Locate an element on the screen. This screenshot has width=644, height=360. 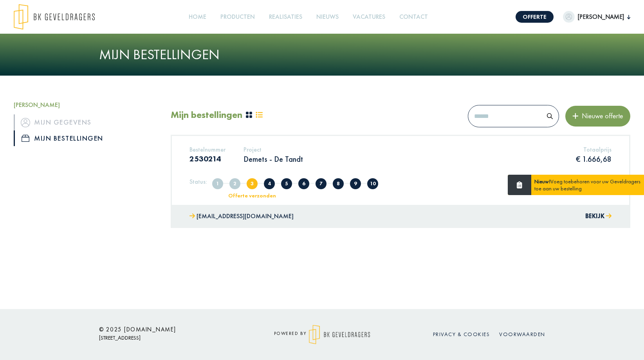
div: Offerte verzonden is located at coordinates (252, 196).